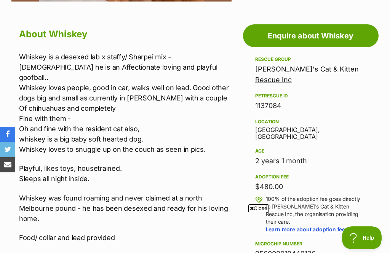 The width and height of the screenshot is (390, 253). Describe the element at coordinates (125, 174) in the screenshot. I see `p: Playful, likes toys, housetrained. Sleeps all night inside.` at that location.